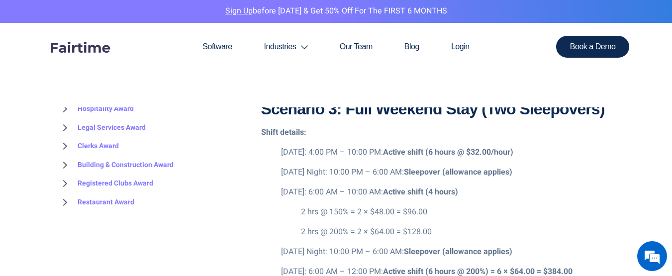 This screenshot has height=276, width=672. I want to click on p: 2 hrs @ 200% = 2 × $64.00 = $128.00, so click(457, 232).